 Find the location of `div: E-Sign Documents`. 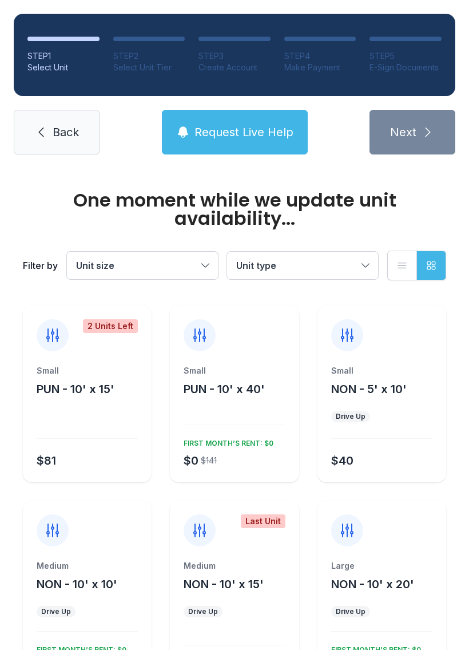

div: E-Sign Documents is located at coordinates (405, 67).